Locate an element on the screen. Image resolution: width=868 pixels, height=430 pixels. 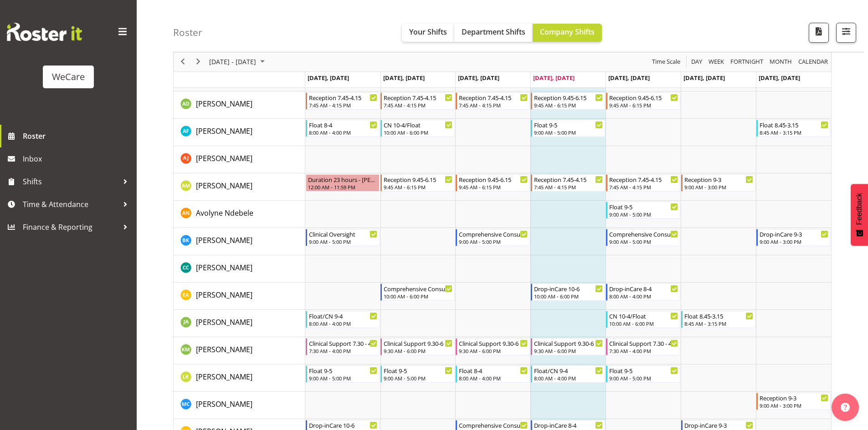
span: Time & Attendance is located at coordinates (71, 204).